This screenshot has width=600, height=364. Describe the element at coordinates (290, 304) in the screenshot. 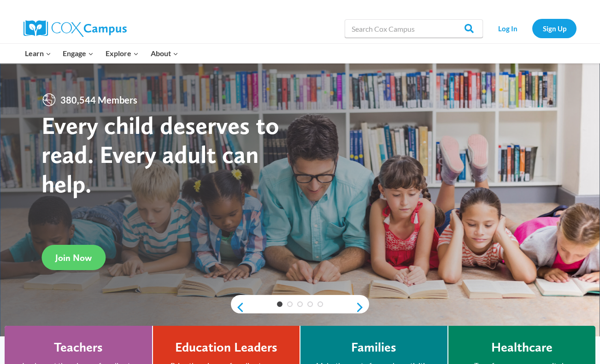

I see `a: 2` at that location.